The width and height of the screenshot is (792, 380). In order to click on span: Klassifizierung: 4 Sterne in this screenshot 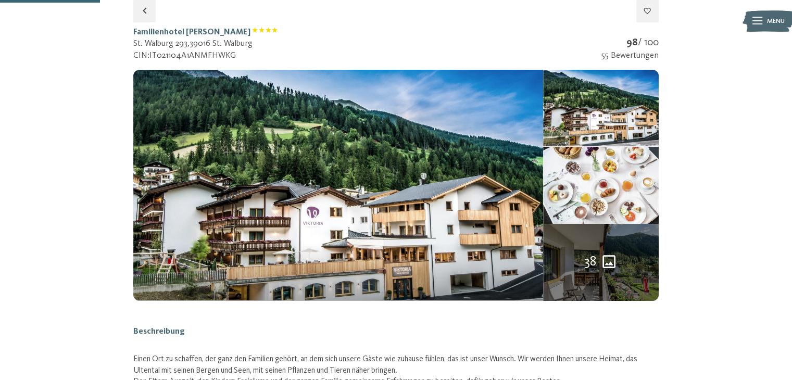, I will do `click(265, 32)`.